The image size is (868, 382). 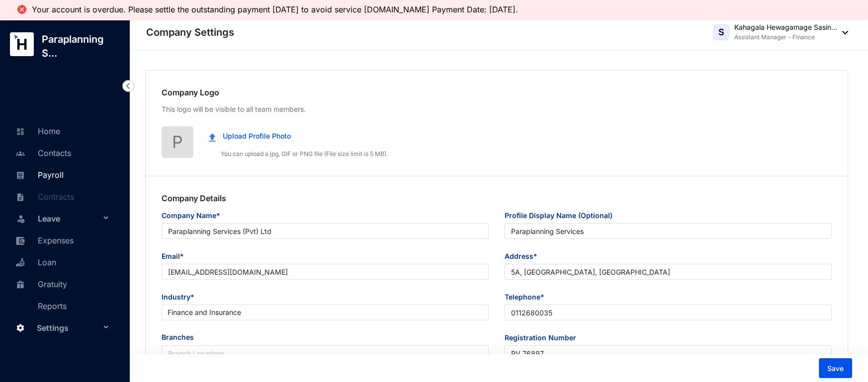 What do you see at coordinates (21, 262) in the screenshot?
I see `img: loan-unselected.d74d20a04637f2d15ab5.svg` at bounding box center [21, 262].